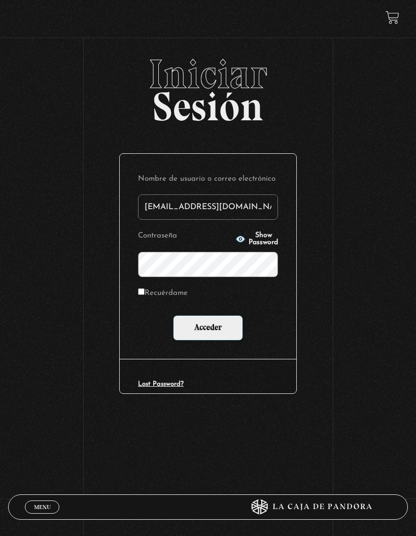 The width and height of the screenshot is (416, 536). What do you see at coordinates (42, 516) in the screenshot?
I see `span: Cerrar` at bounding box center [42, 516].